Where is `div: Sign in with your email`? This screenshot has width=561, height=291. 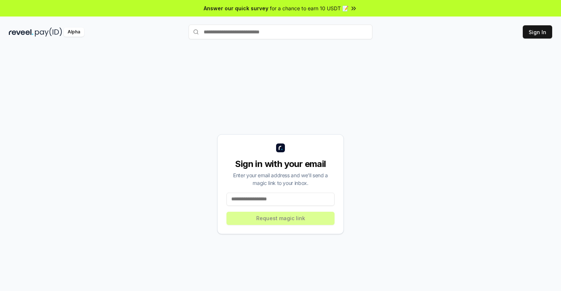
div: Sign in with your email is located at coordinates (280, 164).